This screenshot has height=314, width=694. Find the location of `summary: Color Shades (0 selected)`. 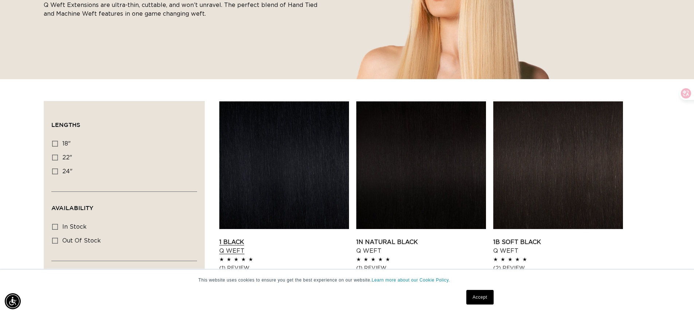

summary: Color Shades (0 selected) is located at coordinates (124, 274).